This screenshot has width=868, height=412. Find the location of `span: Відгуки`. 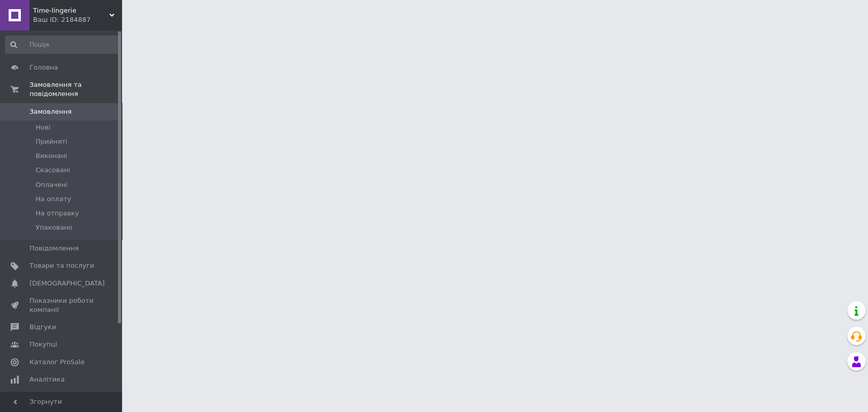

span: Відгуки is located at coordinates (43, 327).